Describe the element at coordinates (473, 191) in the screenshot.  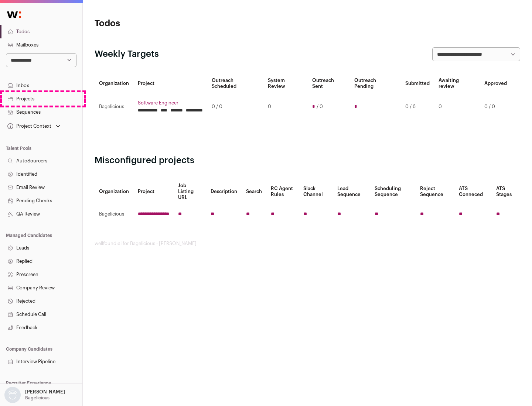
I see `th: ATS Conneced` at that location.